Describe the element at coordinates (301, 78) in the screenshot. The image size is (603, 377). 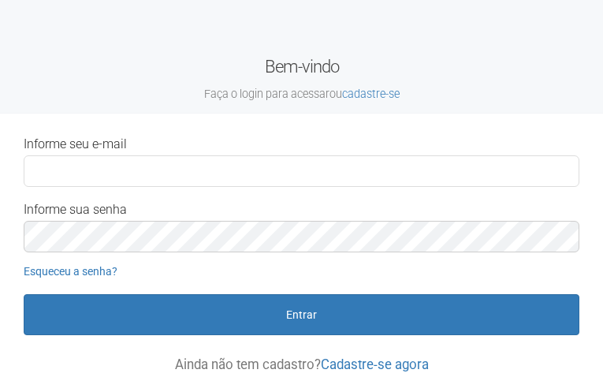
I see `h2: Bem-vindo` at that location.